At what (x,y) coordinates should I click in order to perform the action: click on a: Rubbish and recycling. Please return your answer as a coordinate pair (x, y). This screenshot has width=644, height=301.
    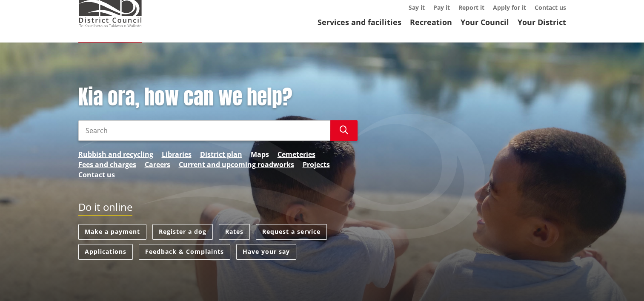
    Looking at the image, I should click on (116, 154).